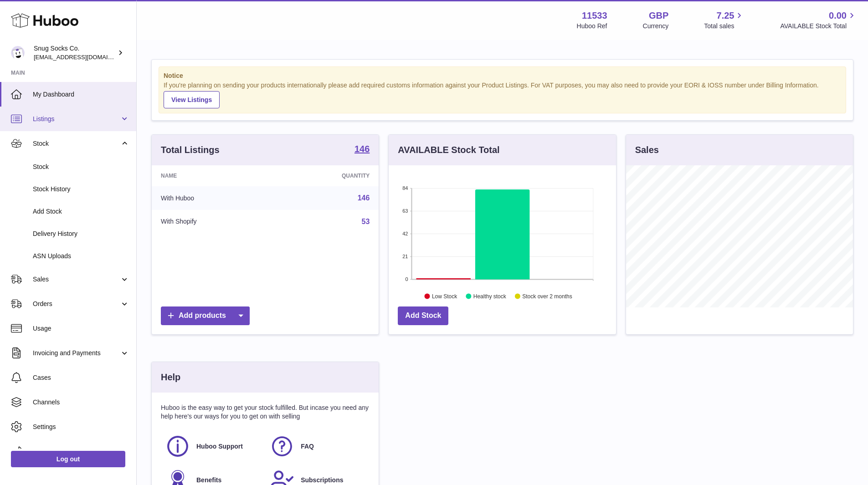  I want to click on th: Name, so click(213, 176).